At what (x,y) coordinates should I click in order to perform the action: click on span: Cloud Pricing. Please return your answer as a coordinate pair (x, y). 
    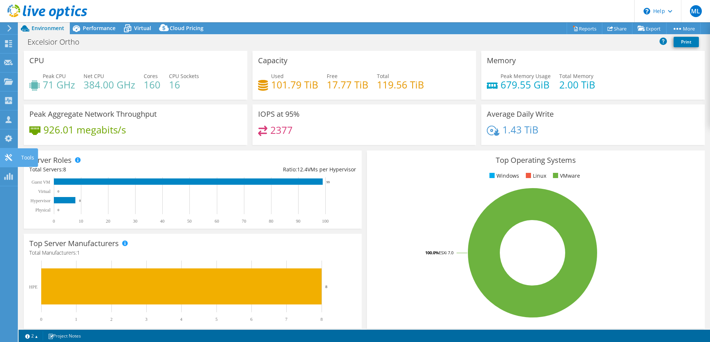
    Looking at the image, I should click on (186, 28).